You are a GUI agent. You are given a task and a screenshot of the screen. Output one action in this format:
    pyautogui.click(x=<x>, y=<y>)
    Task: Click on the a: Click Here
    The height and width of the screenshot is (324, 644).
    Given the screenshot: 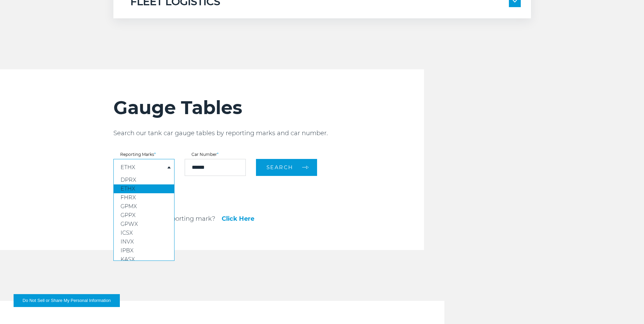 What is the action you would take?
    pyautogui.click(x=238, y=218)
    